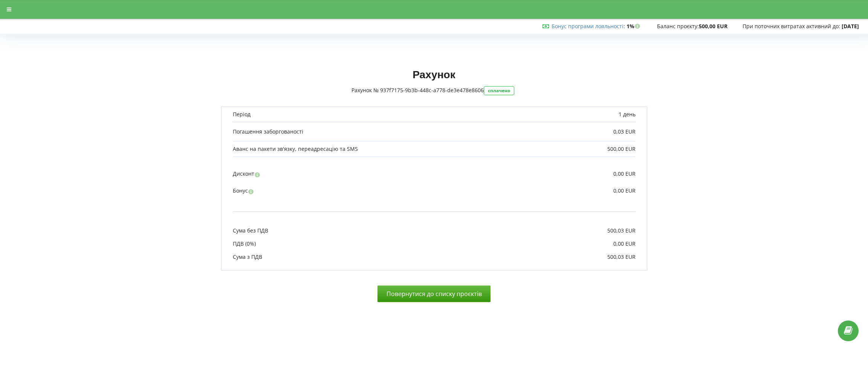  Describe the element at coordinates (247, 257) in the screenshot. I see `p: Сума з ПДВ` at that location.